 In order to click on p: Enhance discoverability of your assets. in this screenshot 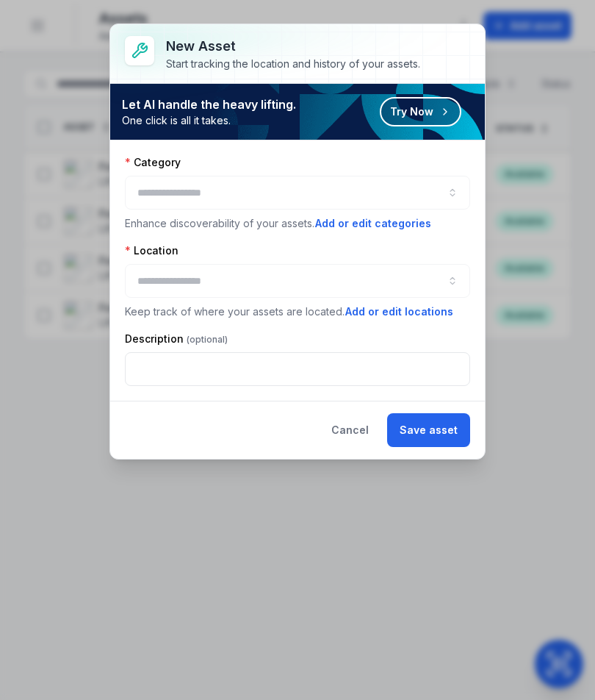, I will do `click(298, 224)`.